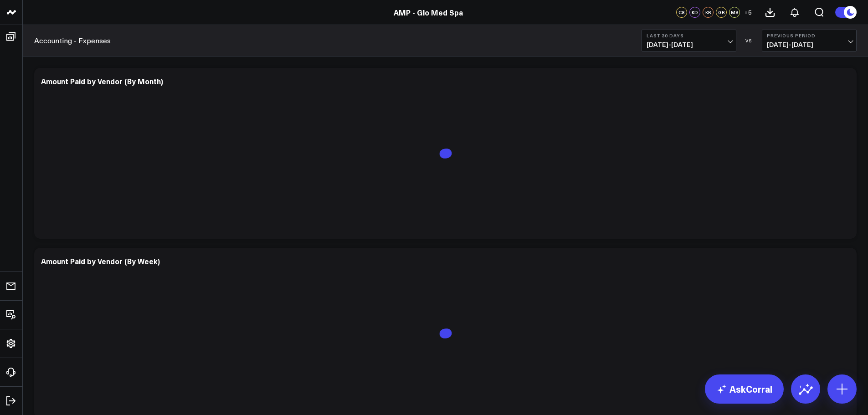 The height and width of the screenshot is (415, 868). I want to click on b: Last 30 Days, so click(689, 36).